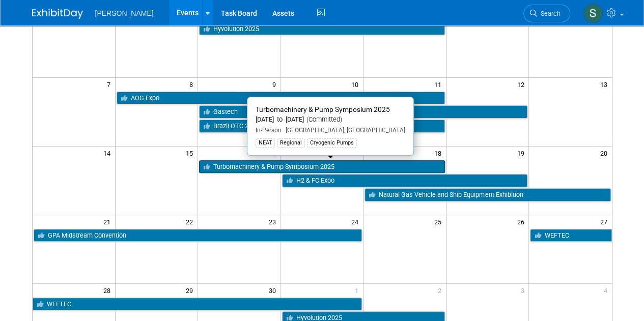  Describe the element at coordinates (605, 153) in the screenshot. I see `span: 20` at that location.